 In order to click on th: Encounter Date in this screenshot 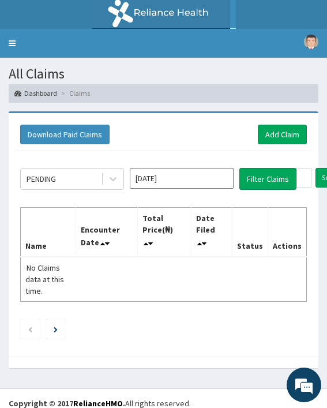, I will do `click(107, 232)`.